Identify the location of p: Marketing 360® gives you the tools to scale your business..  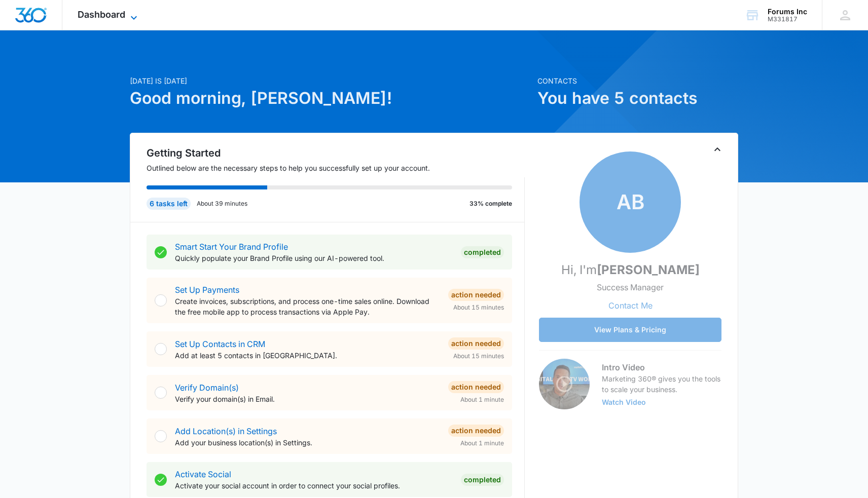
(662, 384).